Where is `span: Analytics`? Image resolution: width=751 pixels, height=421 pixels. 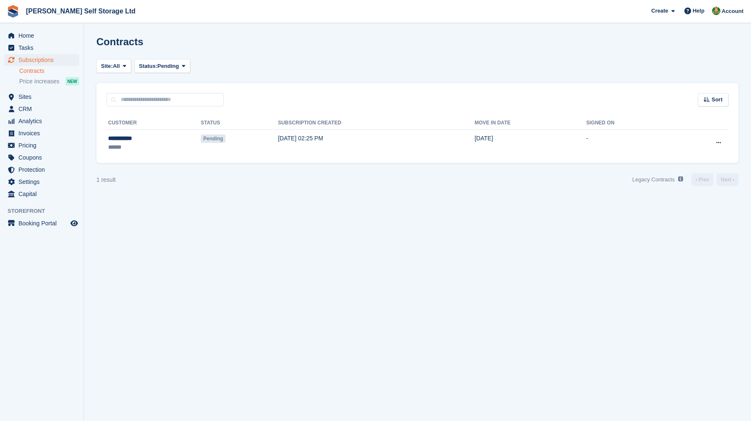
span: Analytics is located at coordinates (44, 121).